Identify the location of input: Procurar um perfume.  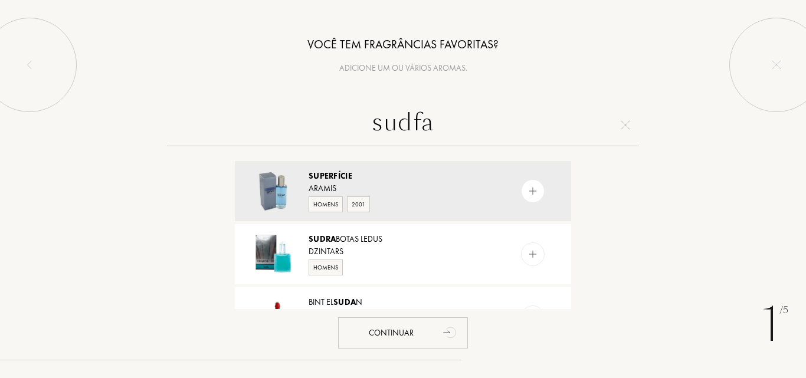
(403, 125).